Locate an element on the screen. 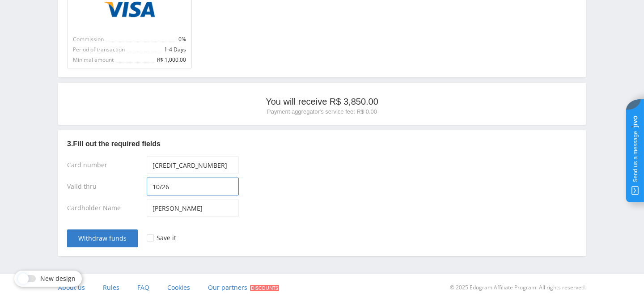 This screenshot has width=644, height=301. span: Withdraw funds is located at coordinates (103, 238).